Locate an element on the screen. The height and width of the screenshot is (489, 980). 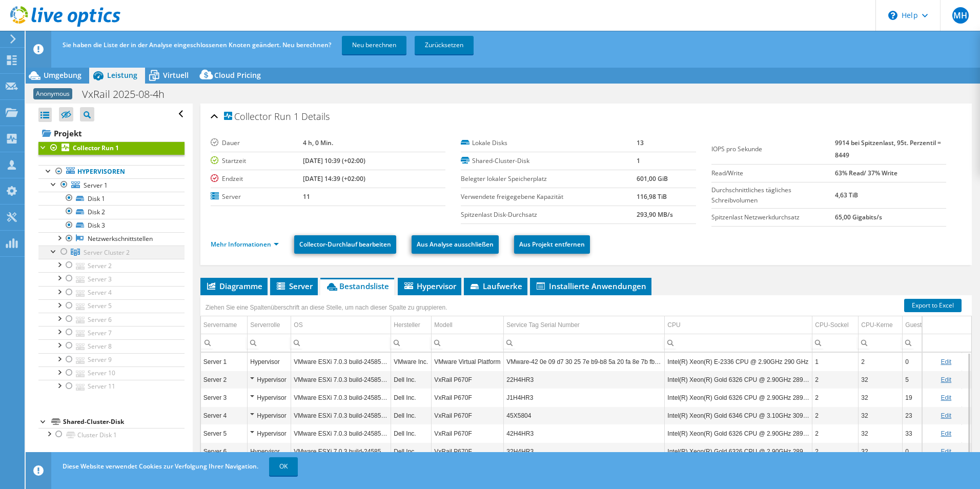
label: Shared-Cluster-Disk is located at coordinates (548, 161).